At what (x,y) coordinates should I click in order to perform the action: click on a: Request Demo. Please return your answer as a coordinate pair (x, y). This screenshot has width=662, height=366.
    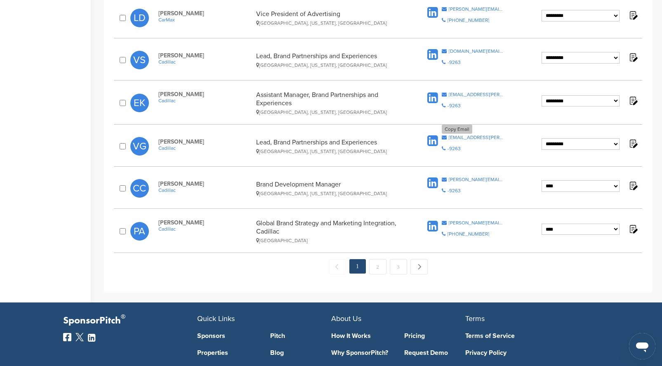
    Looking at the image, I should click on (435, 353).